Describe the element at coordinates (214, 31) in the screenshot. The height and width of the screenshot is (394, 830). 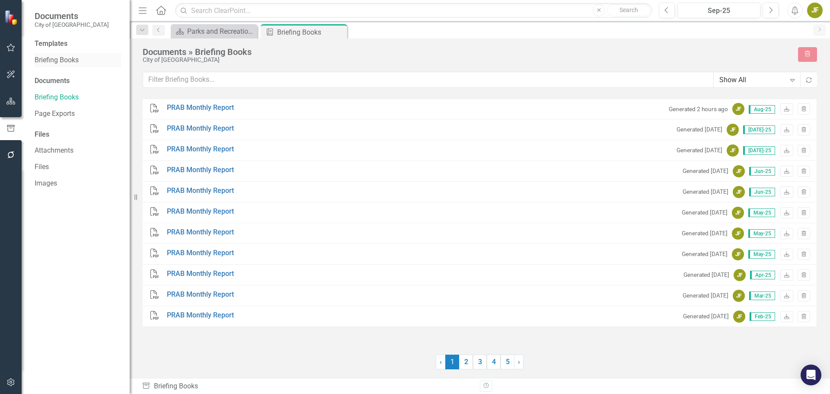
I see `a: Parks and Recreation Welcome Page` at that location.